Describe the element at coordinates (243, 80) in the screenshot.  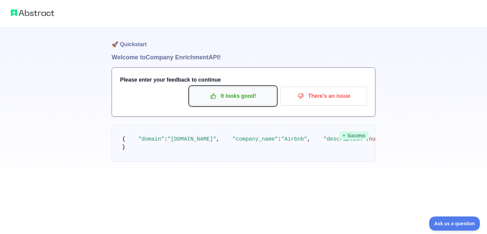
I see `h3: Please enter your feedback to continue` at that location.